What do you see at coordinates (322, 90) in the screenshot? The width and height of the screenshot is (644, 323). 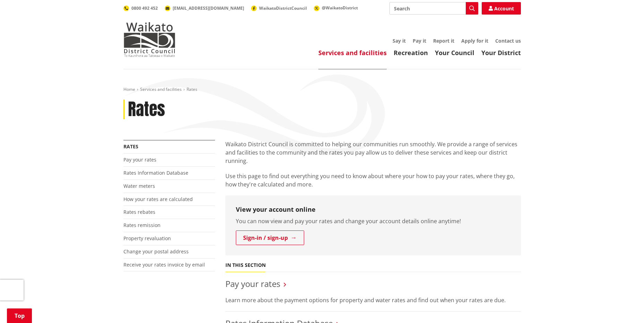 I see `nav: breadcrumb` at bounding box center [322, 90].